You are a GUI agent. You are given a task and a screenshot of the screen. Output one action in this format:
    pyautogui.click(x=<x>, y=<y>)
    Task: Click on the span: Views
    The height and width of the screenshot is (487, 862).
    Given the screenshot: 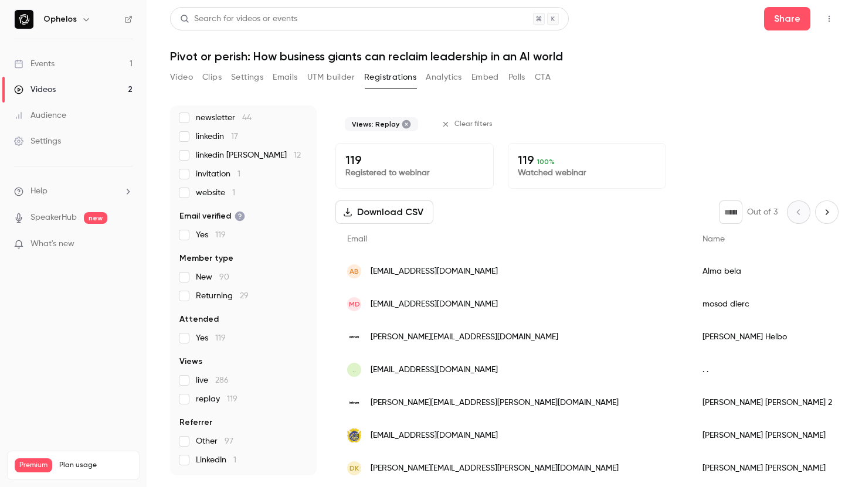 What is the action you would take?
    pyautogui.click(x=190, y=362)
    